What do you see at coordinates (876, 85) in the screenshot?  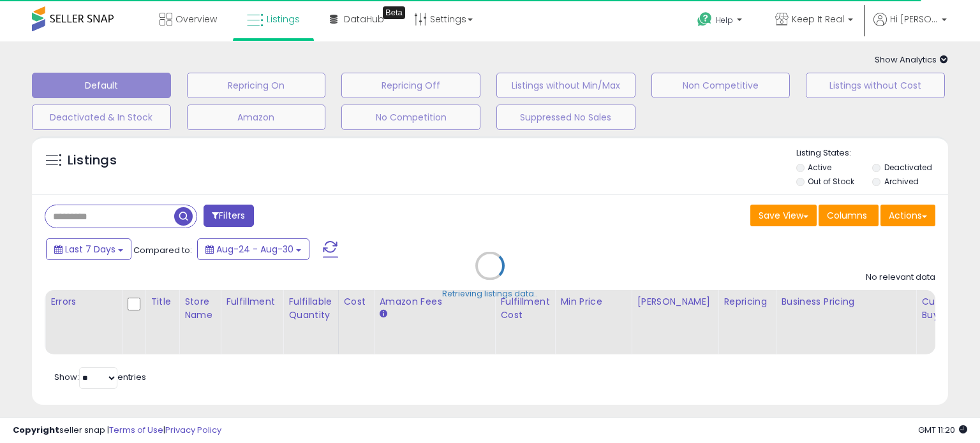 I see `button: Listings without Cost` at bounding box center [876, 85].